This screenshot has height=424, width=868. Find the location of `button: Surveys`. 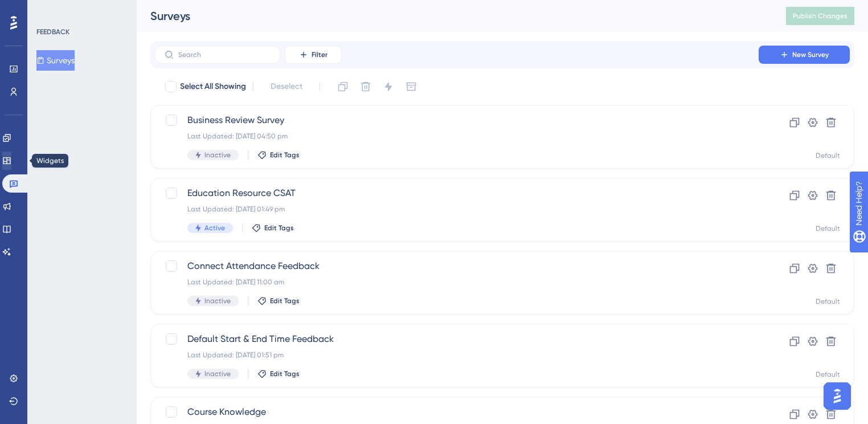

button: Surveys is located at coordinates (55, 60).